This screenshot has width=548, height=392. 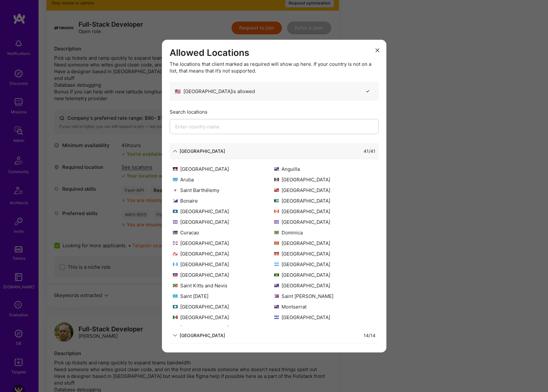 What do you see at coordinates (175, 169) in the screenshot?
I see `img: Antigua and Barbuda` at bounding box center [175, 169].